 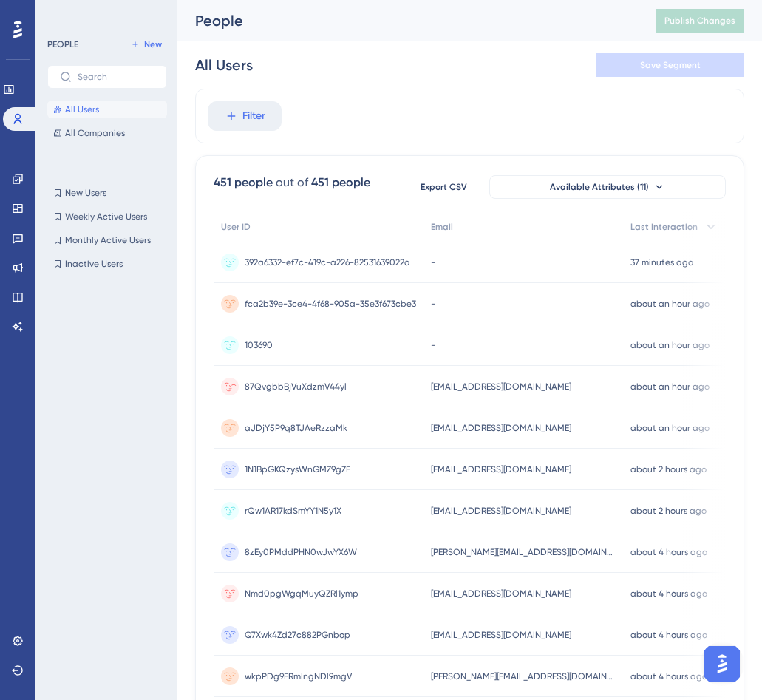 What do you see at coordinates (259, 345) in the screenshot?
I see `span: 103690` at bounding box center [259, 345].